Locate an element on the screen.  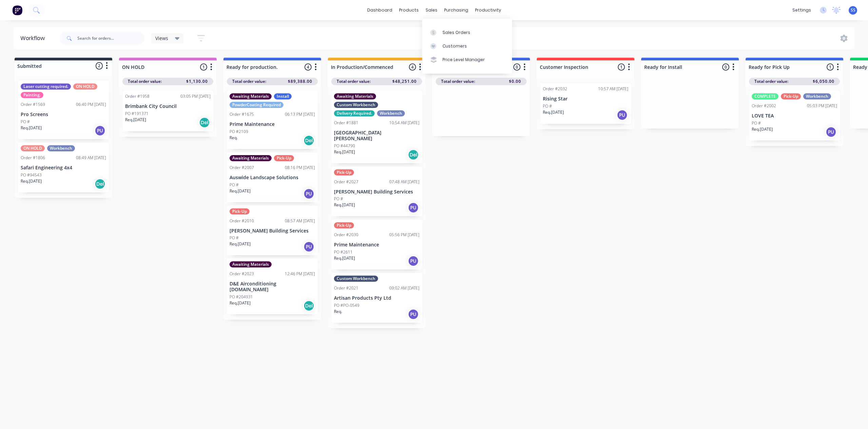
p: Artisan Products Pty Ltd is located at coordinates (377, 298).